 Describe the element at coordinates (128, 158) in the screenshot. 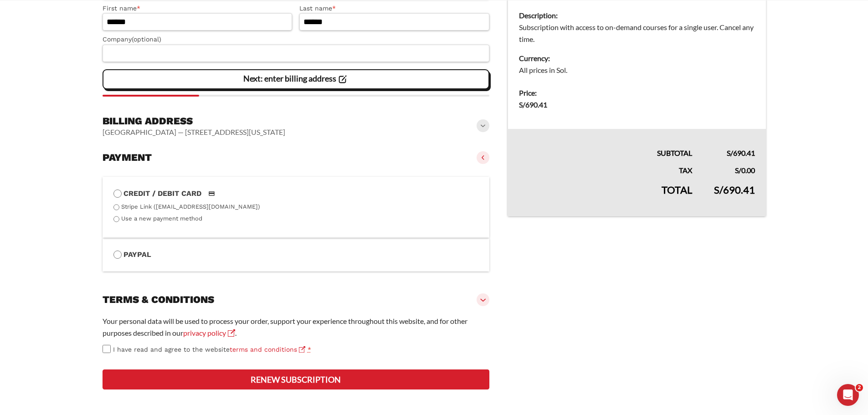

I see `h3: Payment` at that location.